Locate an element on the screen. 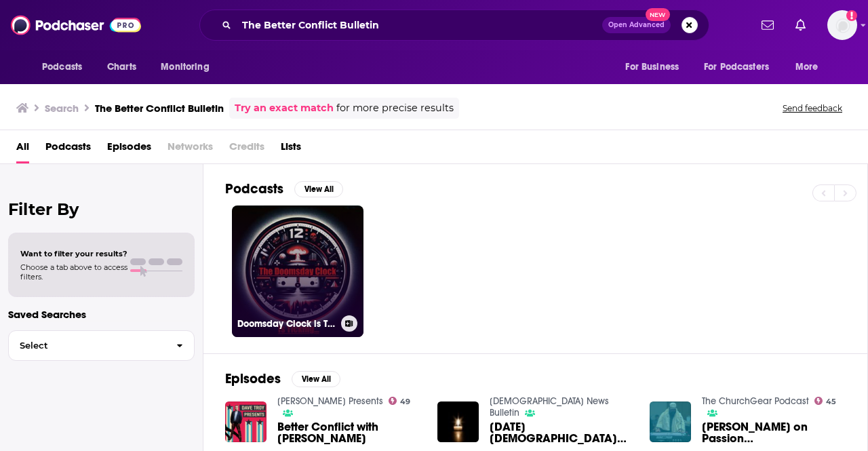 The height and width of the screenshot is (451, 868). span: Want to filter your results? is located at coordinates (74, 253).